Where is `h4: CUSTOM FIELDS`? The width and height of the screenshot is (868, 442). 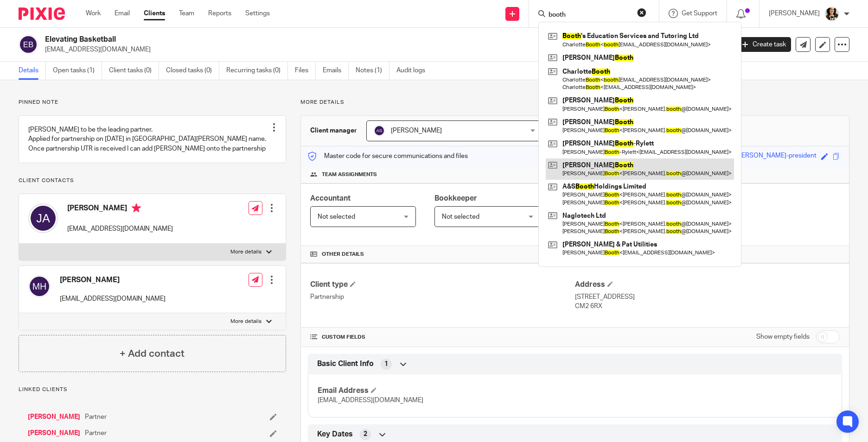 h4: CUSTOM FIELDS is located at coordinates (442, 337).